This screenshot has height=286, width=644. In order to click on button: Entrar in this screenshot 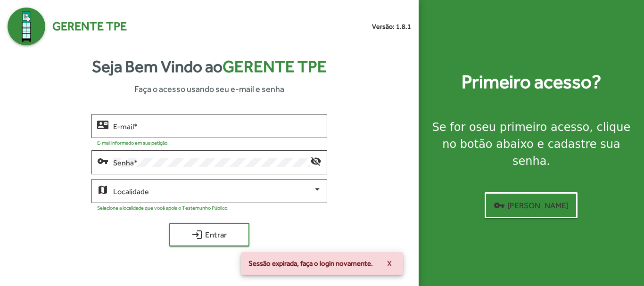, I will do `click(209, 235)`.